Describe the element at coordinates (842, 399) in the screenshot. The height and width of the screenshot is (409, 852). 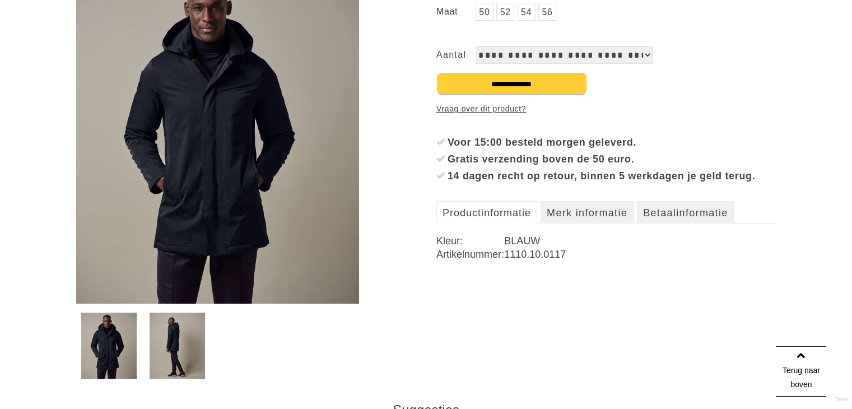
I see `a: Divide` at that location.